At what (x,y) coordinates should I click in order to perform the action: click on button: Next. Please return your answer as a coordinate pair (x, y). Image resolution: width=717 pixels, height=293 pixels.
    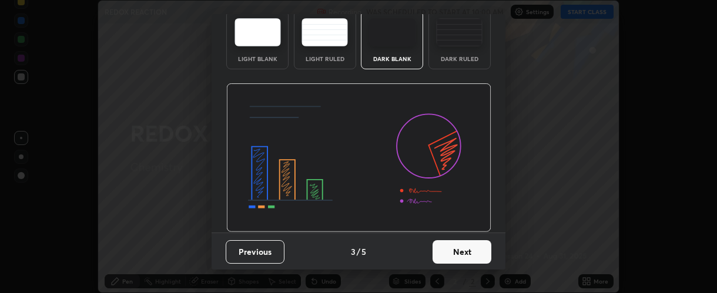
    Looking at the image, I should click on (462, 252).